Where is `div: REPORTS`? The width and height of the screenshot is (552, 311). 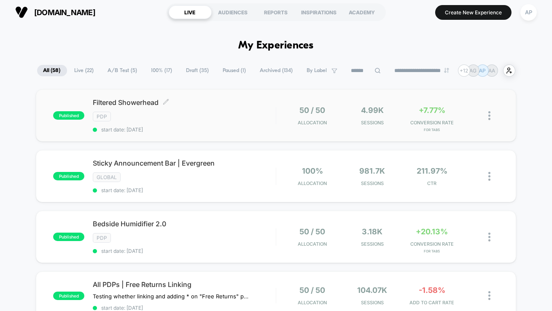
div: REPORTS is located at coordinates (276, 12).